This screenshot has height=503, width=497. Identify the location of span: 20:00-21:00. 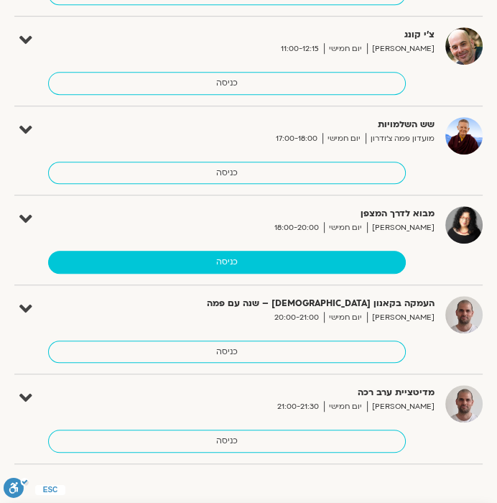
(297, 318).